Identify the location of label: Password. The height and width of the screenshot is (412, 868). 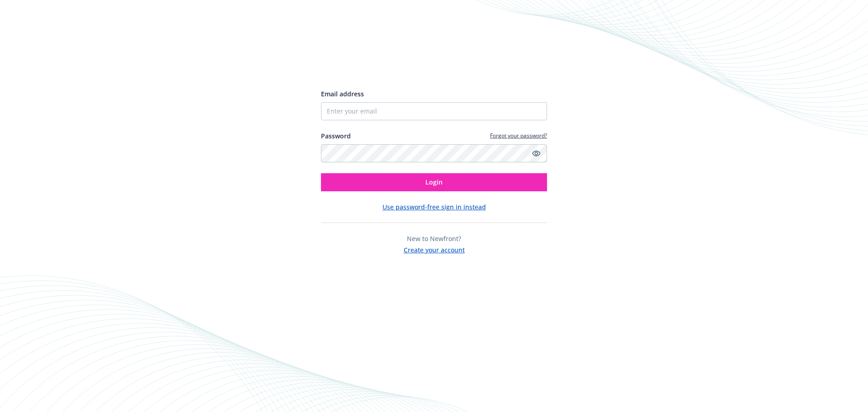
(336, 136).